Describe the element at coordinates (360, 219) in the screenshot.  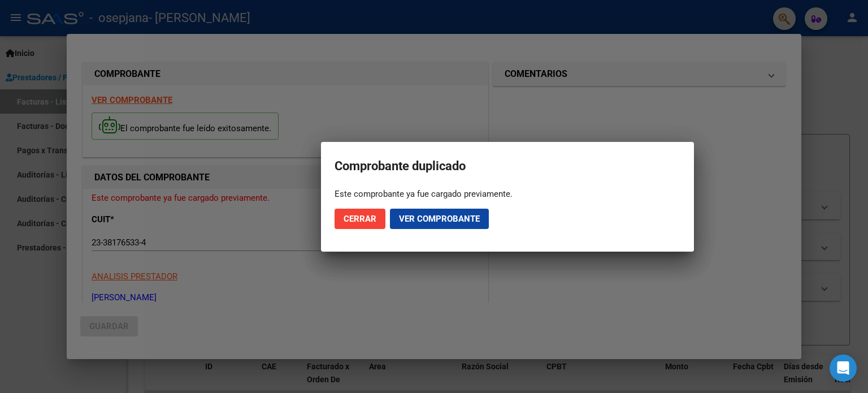
I see `span: Cerrar` at that location.